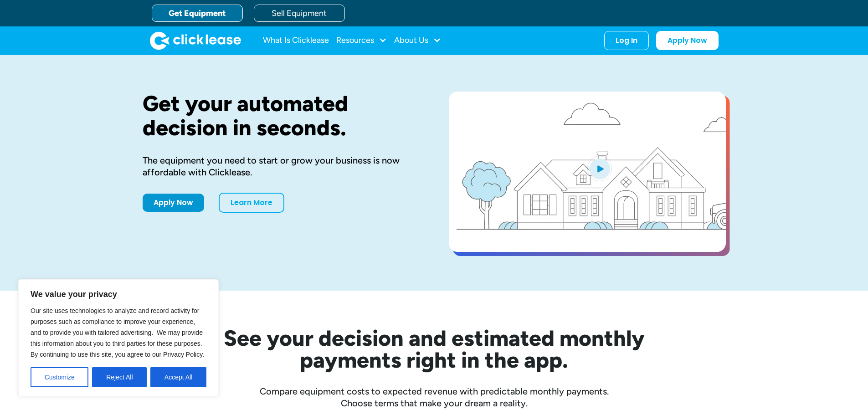  I want to click on button: Accept All, so click(178, 378).